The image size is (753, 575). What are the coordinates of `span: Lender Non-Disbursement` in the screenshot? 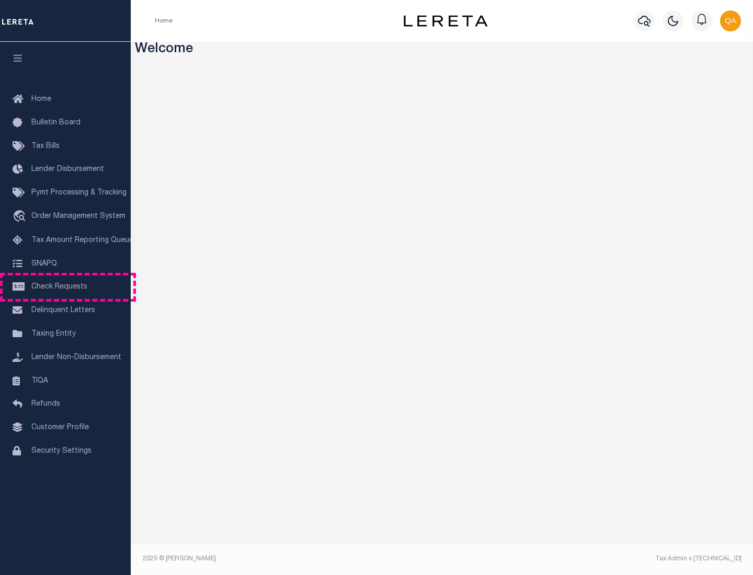 It's located at (76, 358).